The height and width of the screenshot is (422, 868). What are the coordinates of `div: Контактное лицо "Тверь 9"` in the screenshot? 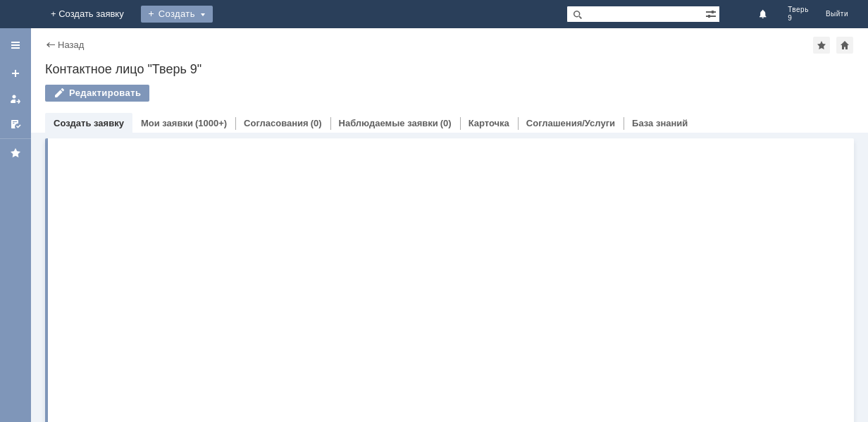 It's located at (450, 69).